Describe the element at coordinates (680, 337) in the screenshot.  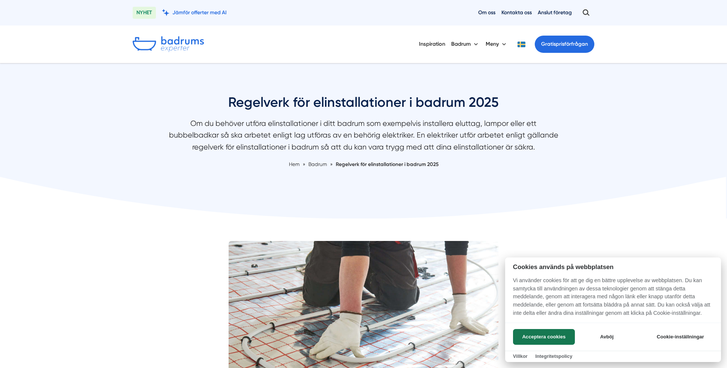
I see `button: Cookie-inställningar` at that location.